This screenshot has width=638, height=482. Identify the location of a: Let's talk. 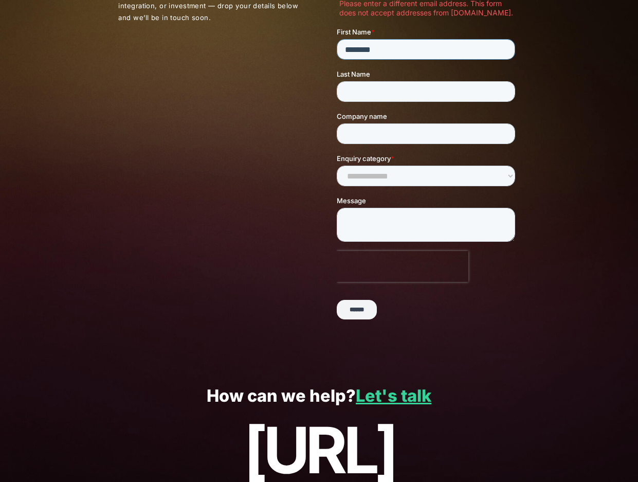
(393, 395).